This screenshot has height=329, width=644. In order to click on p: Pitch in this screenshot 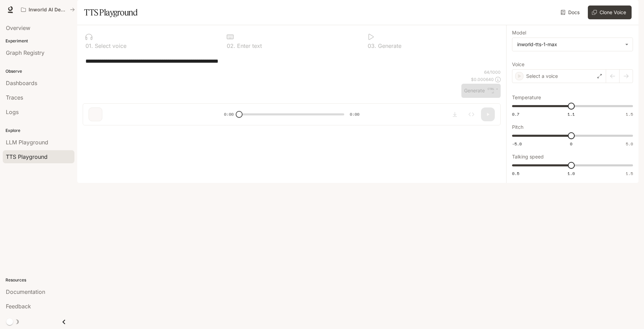, I will do `click(518, 127)`.